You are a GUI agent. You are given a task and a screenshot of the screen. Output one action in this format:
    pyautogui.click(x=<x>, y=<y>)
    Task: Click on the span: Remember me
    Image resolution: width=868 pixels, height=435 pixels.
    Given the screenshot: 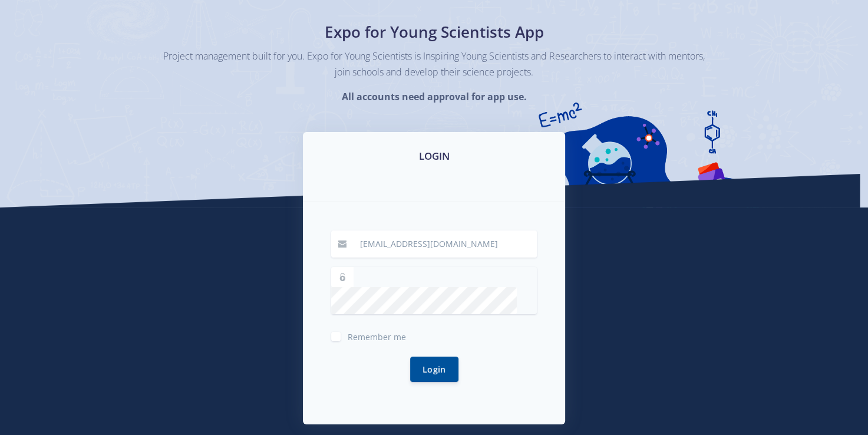 What is the action you would take?
    pyautogui.click(x=376, y=337)
    